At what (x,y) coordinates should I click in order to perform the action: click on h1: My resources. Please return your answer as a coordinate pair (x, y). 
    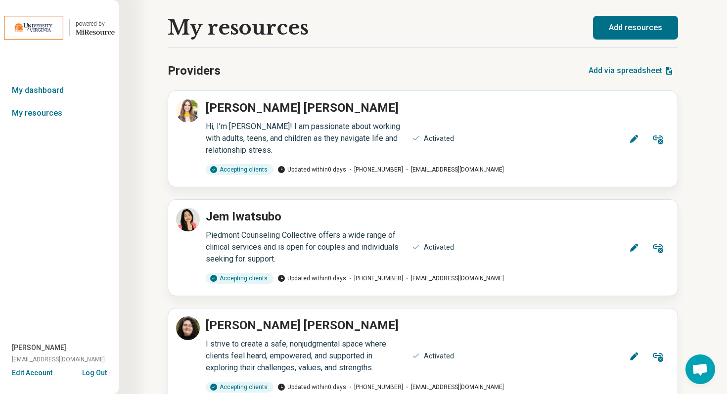
    Looking at the image, I should click on (238, 28).